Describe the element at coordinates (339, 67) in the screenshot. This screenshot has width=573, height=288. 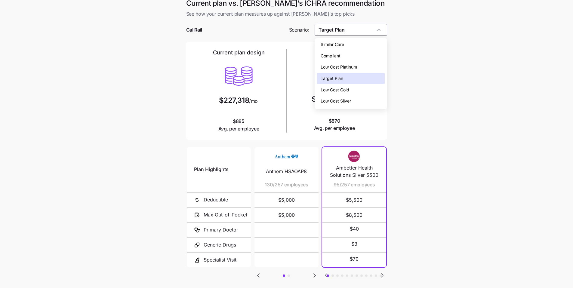
I see `span: Low Cost Platinum` at that location.